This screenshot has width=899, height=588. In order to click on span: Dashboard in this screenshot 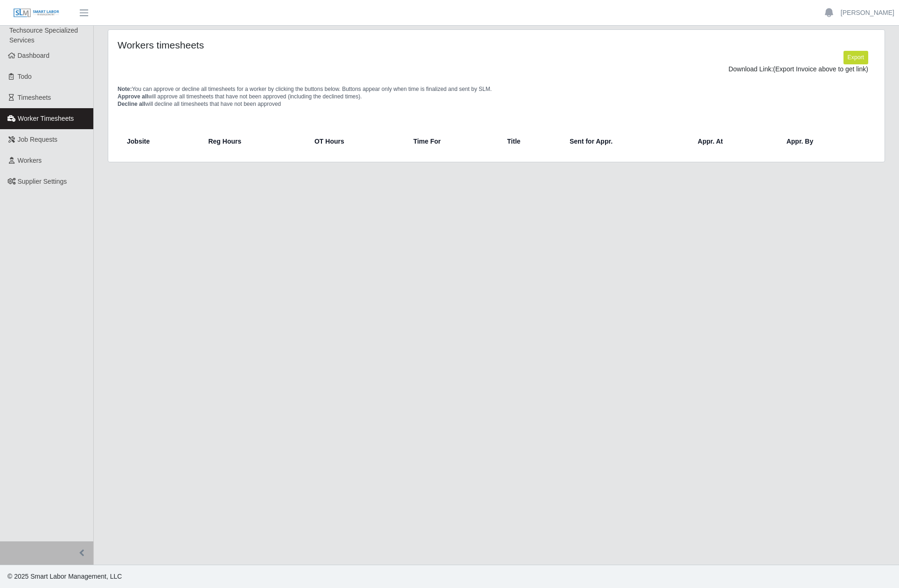, I will do `click(34, 56)`.